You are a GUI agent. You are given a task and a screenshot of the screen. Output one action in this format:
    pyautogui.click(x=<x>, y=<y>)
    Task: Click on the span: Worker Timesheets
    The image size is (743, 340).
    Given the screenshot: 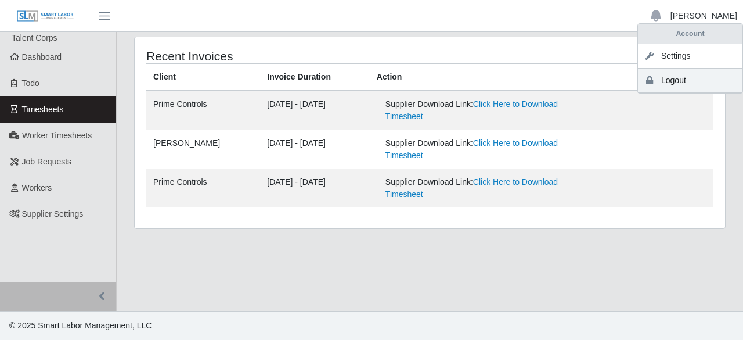 What is the action you would take?
    pyautogui.click(x=57, y=135)
    